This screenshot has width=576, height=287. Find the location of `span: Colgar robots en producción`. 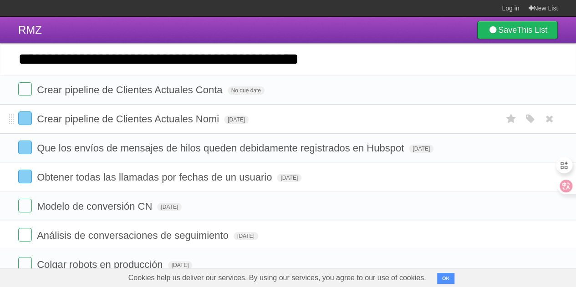

span: Colgar robots en producción is located at coordinates (101, 264).